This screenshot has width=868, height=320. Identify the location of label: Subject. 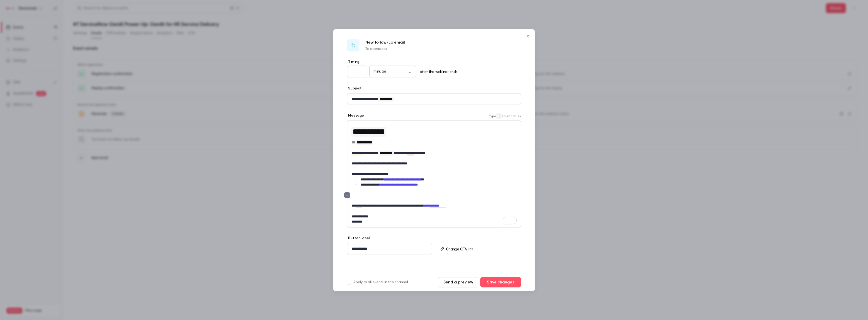
(354, 88).